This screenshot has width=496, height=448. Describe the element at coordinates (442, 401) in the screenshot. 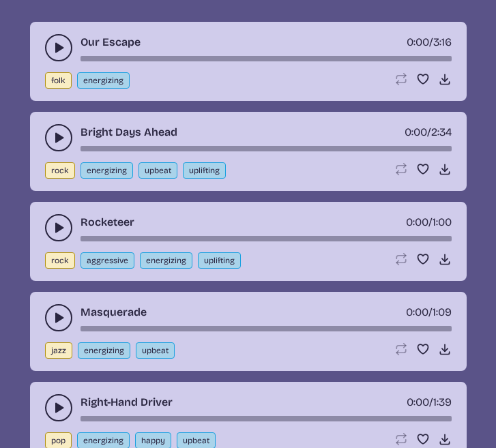

I see `span: 1:39` at that location.